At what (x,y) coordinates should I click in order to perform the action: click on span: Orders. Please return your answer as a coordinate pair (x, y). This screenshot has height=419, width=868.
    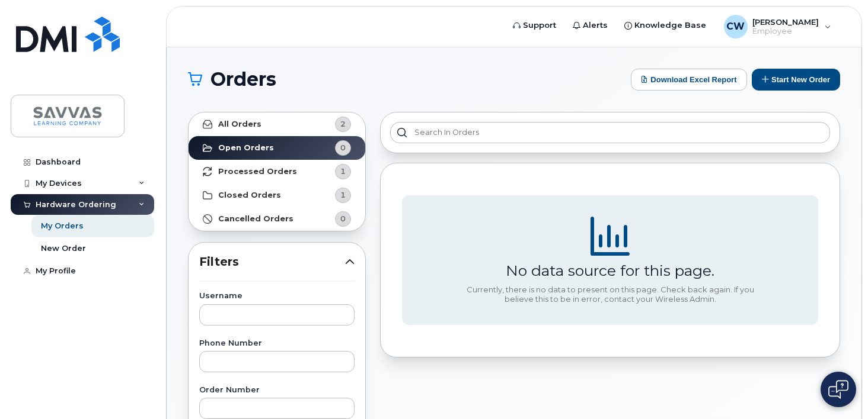
    Looking at the image, I should click on (243, 80).